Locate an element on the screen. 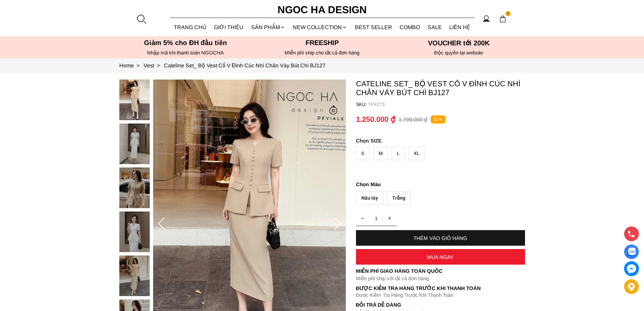 The image size is (644, 311). div: L is located at coordinates (398, 153).